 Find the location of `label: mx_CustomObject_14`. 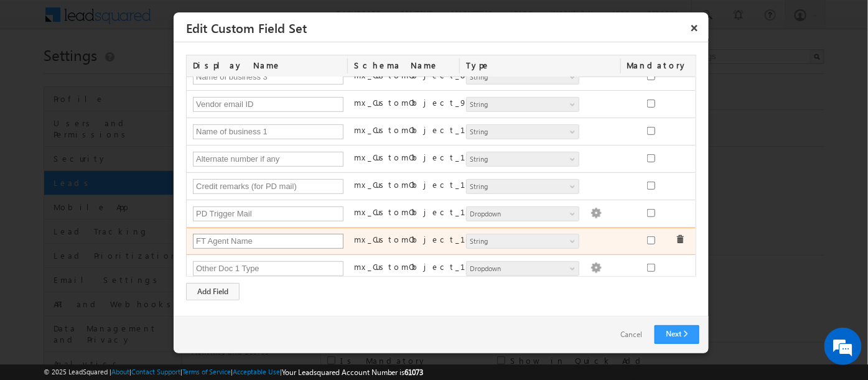

label: mx_CustomObject_14 is located at coordinates (417, 239).